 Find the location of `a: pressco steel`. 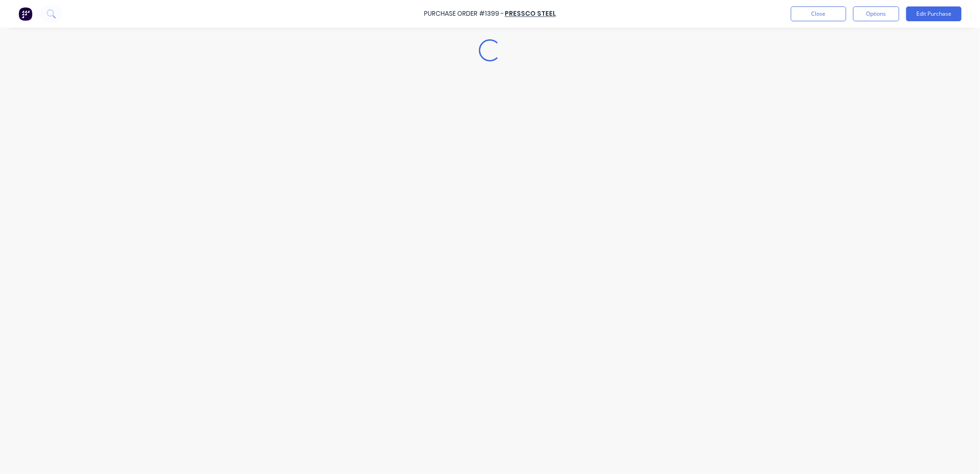

a: pressco steel is located at coordinates (531, 14).